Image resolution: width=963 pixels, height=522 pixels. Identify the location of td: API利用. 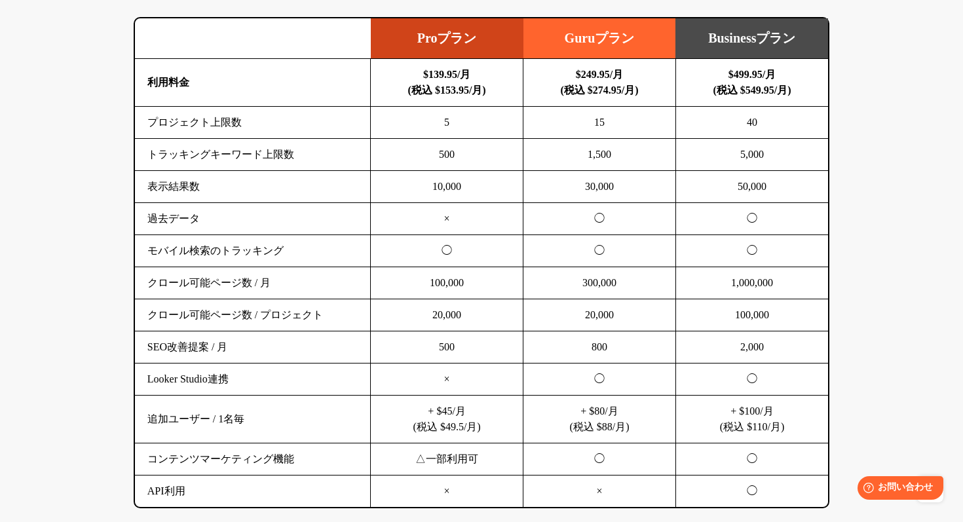
(253, 491).